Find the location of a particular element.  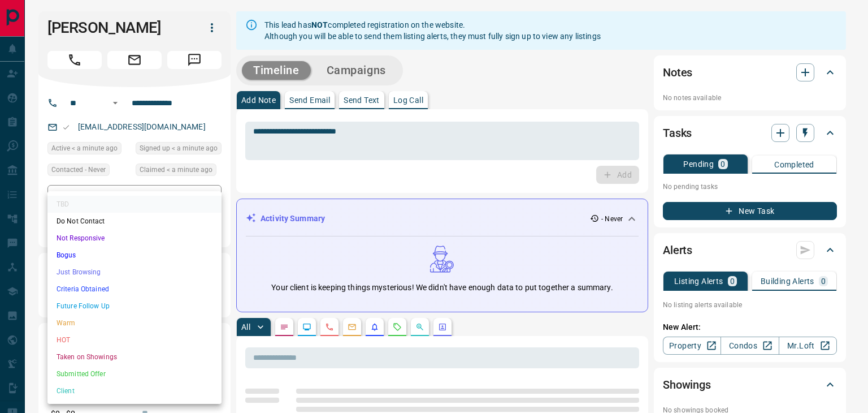

li: HOT is located at coordinates (134, 340).